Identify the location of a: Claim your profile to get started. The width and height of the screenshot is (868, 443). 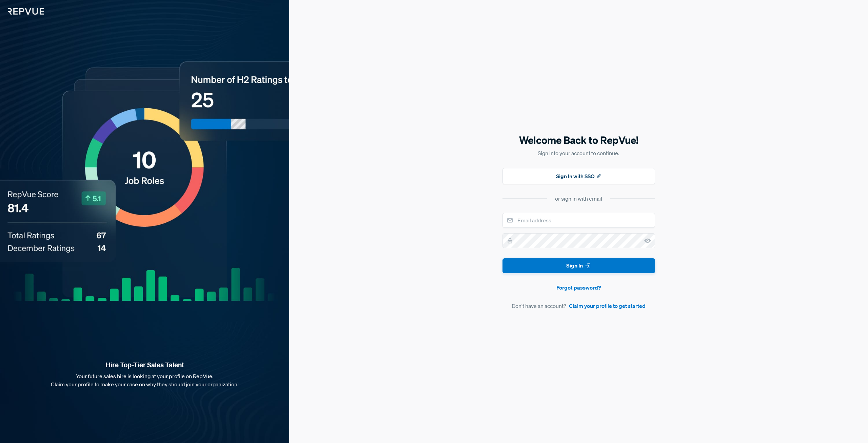
(608, 306).